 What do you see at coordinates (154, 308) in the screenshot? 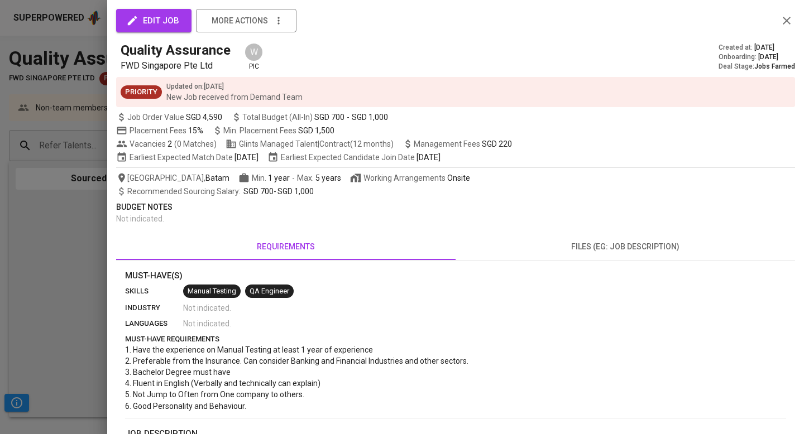
I see `p: industry` at bounding box center [154, 308].